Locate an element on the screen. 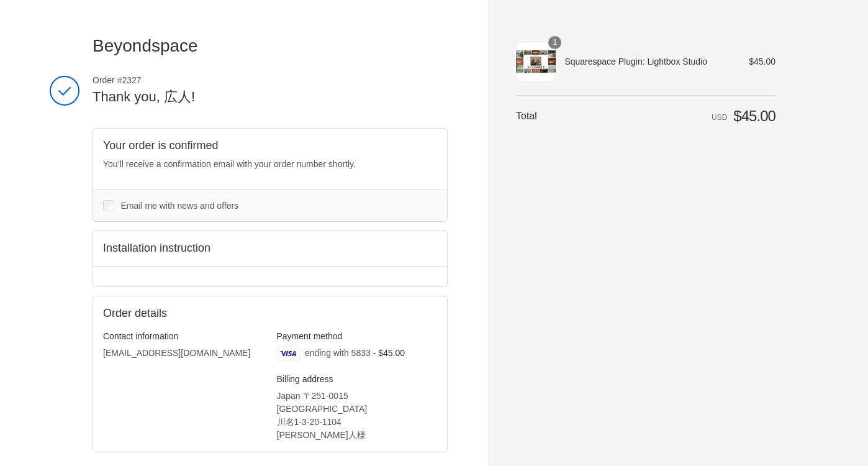 The width and height of the screenshot is (868, 466). h3: Contact information is located at coordinates (183, 336).